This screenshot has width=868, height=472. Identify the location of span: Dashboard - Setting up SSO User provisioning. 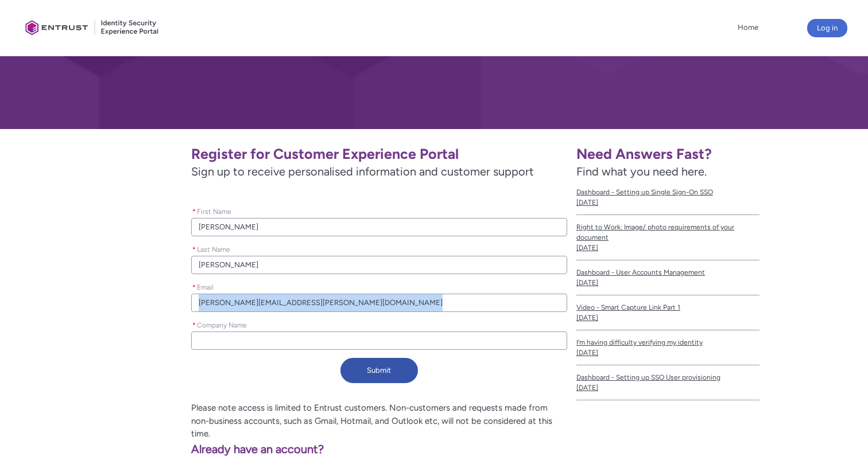
(667, 378).